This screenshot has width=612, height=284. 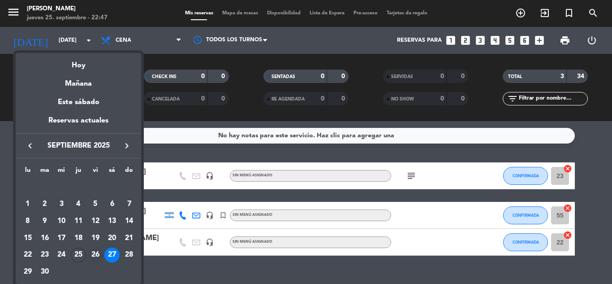 What do you see at coordinates (96, 221) in the screenshot?
I see `div: 12` at bounding box center [96, 221].